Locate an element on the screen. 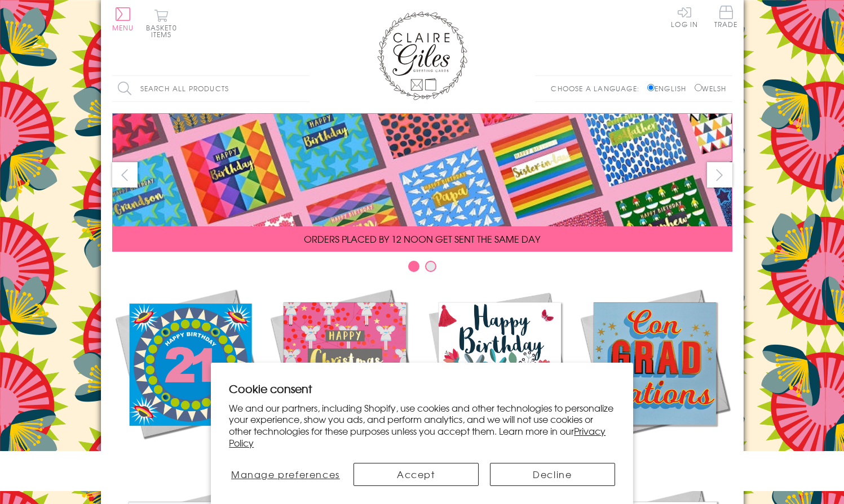  input: Search is located at coordinates (304, 88).